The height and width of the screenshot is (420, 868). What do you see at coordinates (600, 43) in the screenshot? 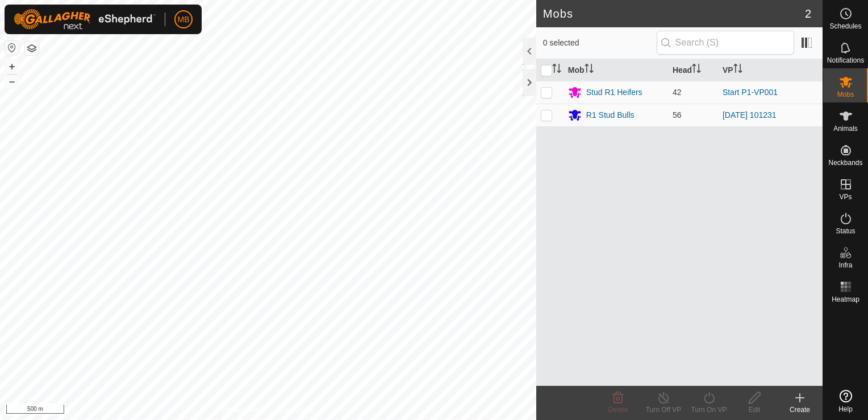
I see `span: 0 selected` at bounding box center [600, 43].